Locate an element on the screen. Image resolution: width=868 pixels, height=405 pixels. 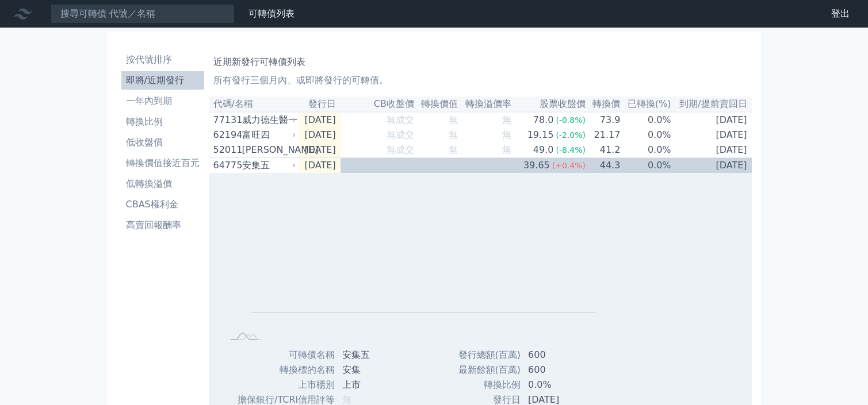
td: 上市櫃別 is located at coordinates (280, 385).